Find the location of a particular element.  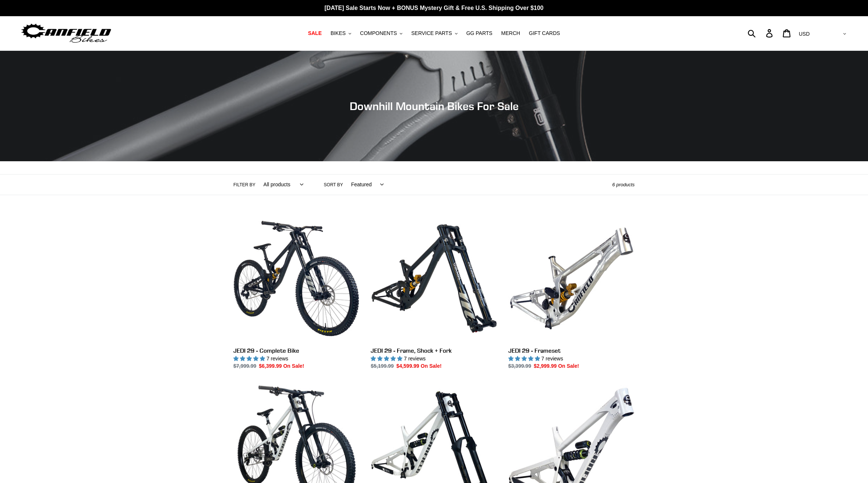

label: Filter by is located at coordinates (244, 185).